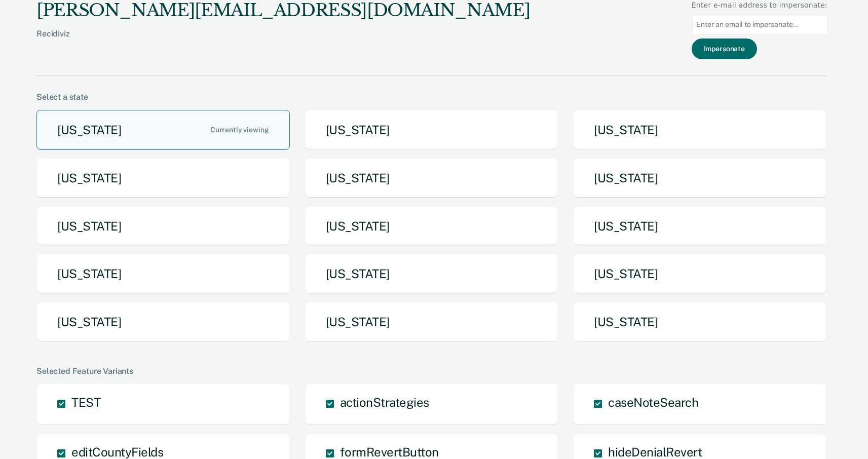  Describe the element at coordinates (117, 452) in the screenshot. I see `span: editCountyFields` at that location.